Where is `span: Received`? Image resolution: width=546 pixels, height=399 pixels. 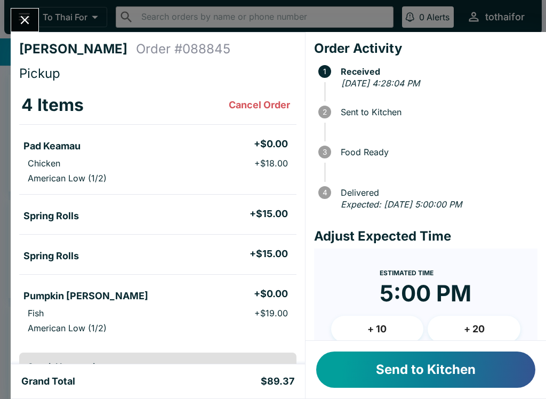
span: Received is located at coordinates (436, 71).